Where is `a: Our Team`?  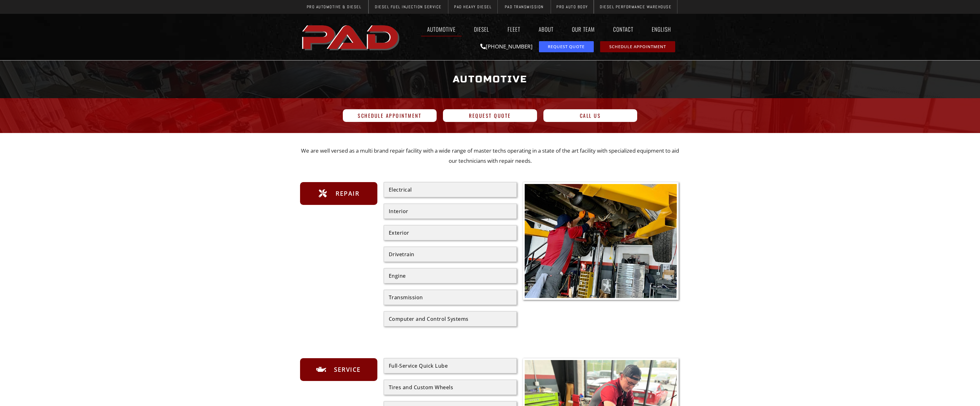
a: Our Team is located at coordinates (584, 29).